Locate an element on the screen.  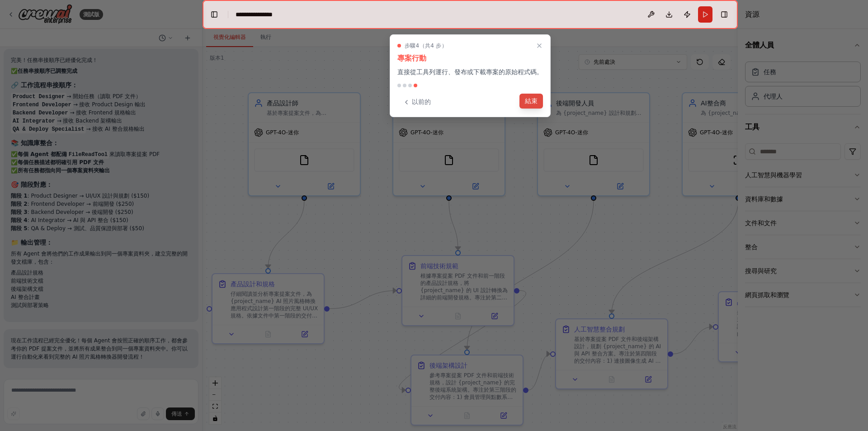
button: 以前的 is located at coordinates (417, 102).